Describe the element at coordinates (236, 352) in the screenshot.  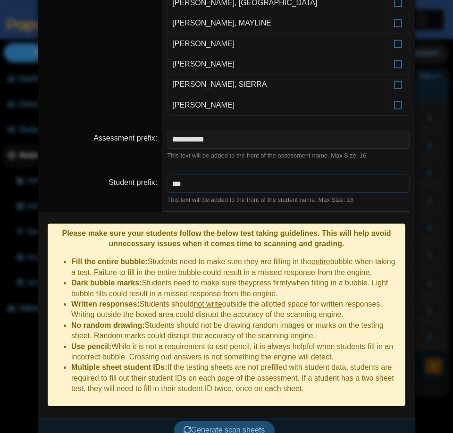
I see `li: While it is not a requirement to use pencil, it is always helpful when students fill in an incorr...` at that location.